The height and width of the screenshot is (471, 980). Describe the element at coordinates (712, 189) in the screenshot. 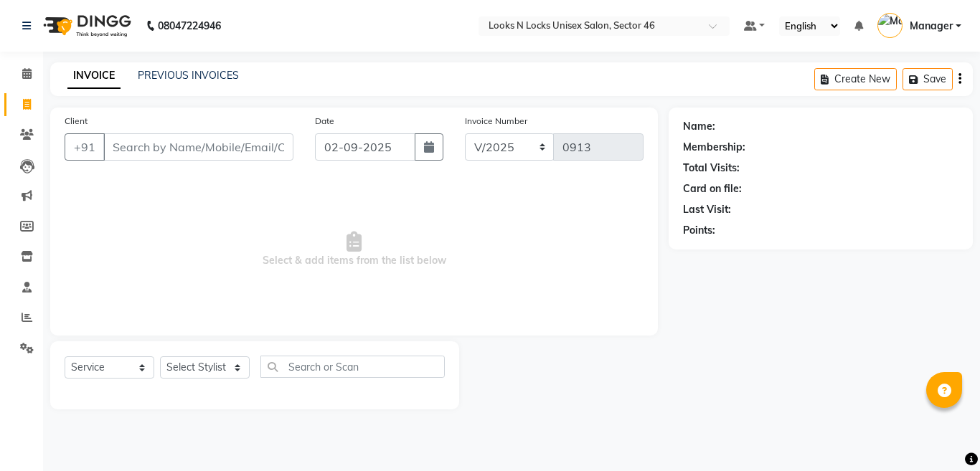

I see `div: Card on file:` at that location.